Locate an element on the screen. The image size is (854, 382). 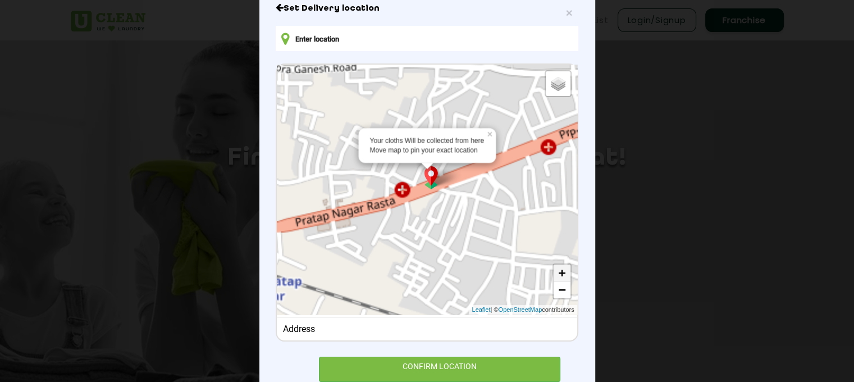
a: Zoom out is located at coordinates (562, 290).